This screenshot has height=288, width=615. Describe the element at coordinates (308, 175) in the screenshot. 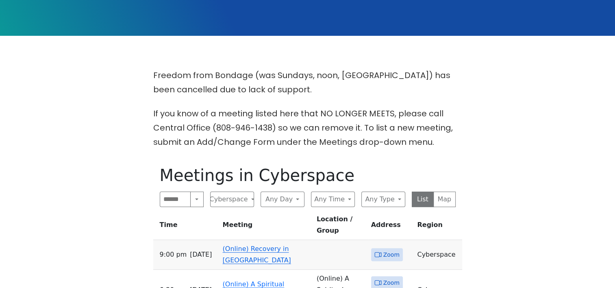

I see `h1: Meetings in Cyberspace` at that location.